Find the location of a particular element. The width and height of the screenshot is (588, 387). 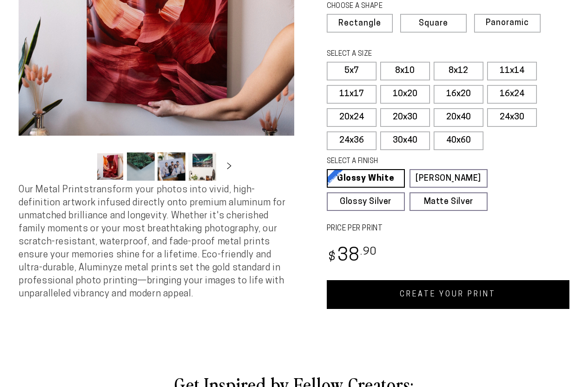

span: Panoramic is located at coordinates (507, 23).